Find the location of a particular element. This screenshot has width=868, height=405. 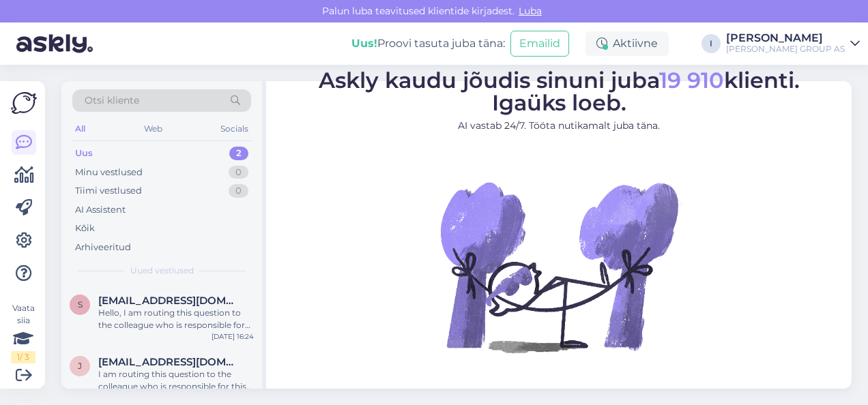

b: Uus! is located at coordinates (364, 43).